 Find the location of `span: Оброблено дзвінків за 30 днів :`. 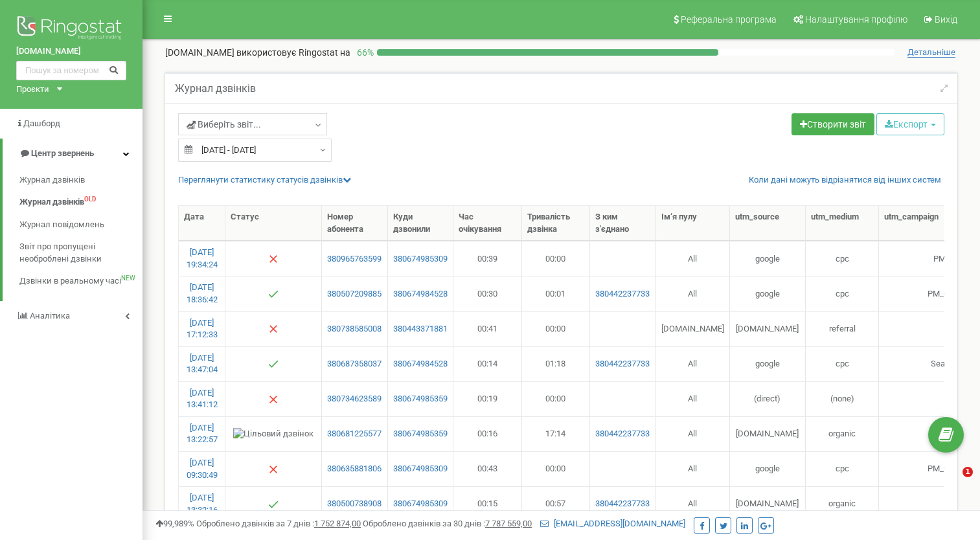

span: Оброблено дзвінків за 30 днів : is located at coordinates (447, 523).